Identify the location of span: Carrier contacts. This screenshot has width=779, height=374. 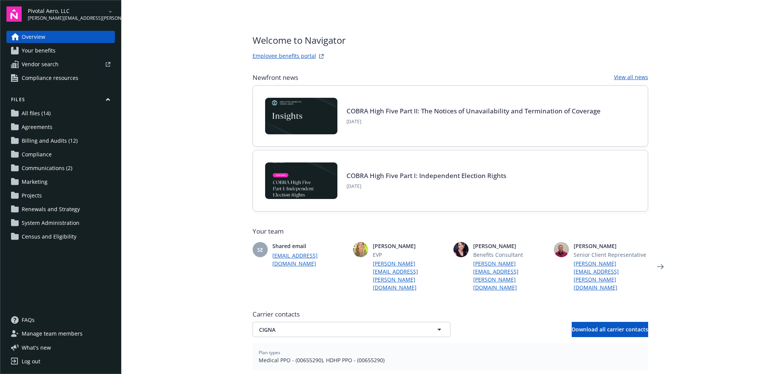
(450, 314).